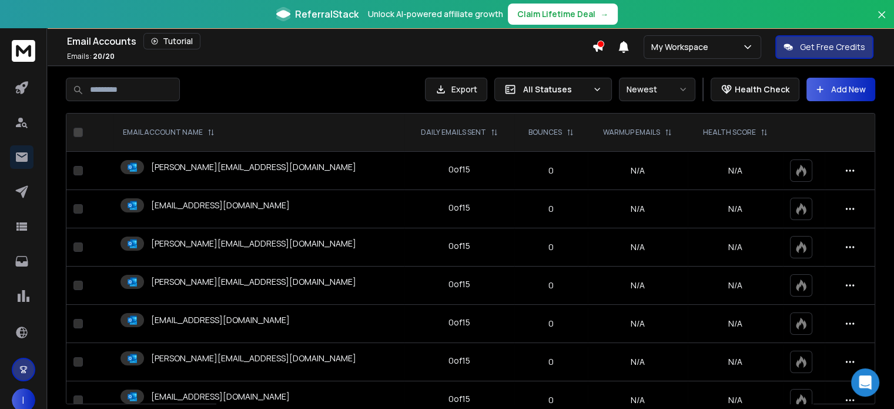 This screenshot has width=894, height=409. What do you see at coordinates (563, 14) in the screenshot?
I see `button: Claim Lifetime Deal→` at bounding box center [563, 14].